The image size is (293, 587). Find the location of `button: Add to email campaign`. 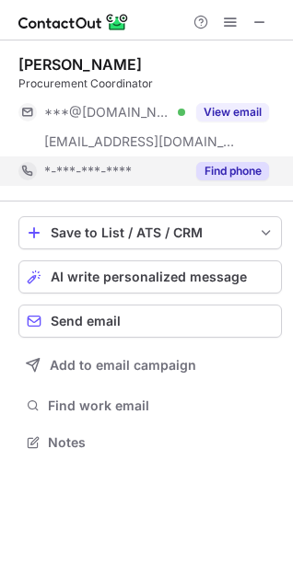

button: Add to email campaign is located at coordinates (150, 365).